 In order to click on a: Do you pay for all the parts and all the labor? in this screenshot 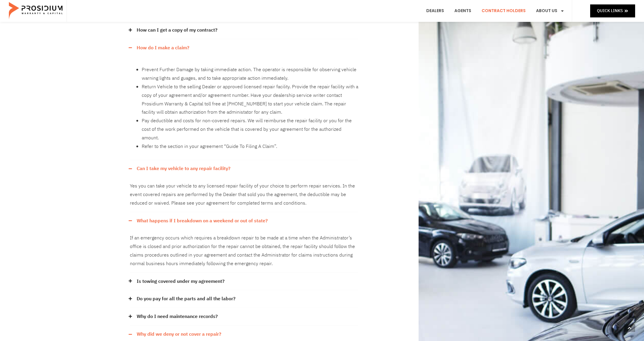, I will do `click(186, 299)`.